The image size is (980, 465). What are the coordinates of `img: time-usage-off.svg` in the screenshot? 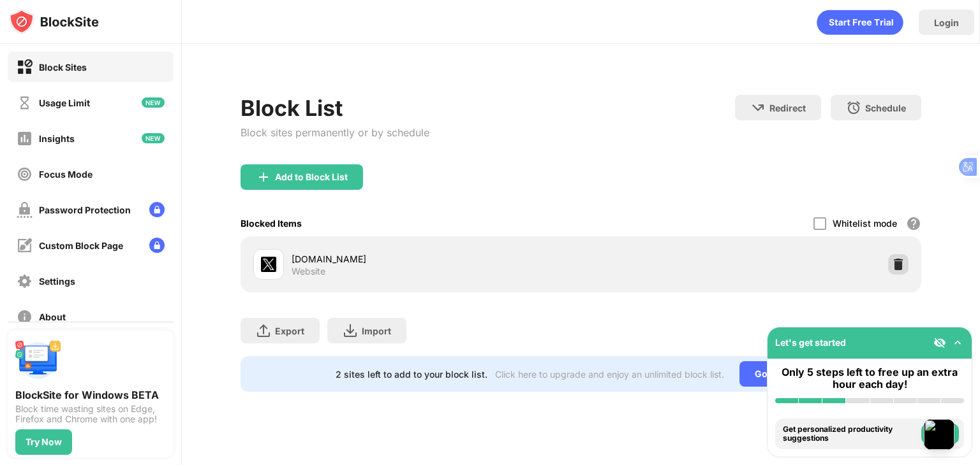 It's located at (24, 103).